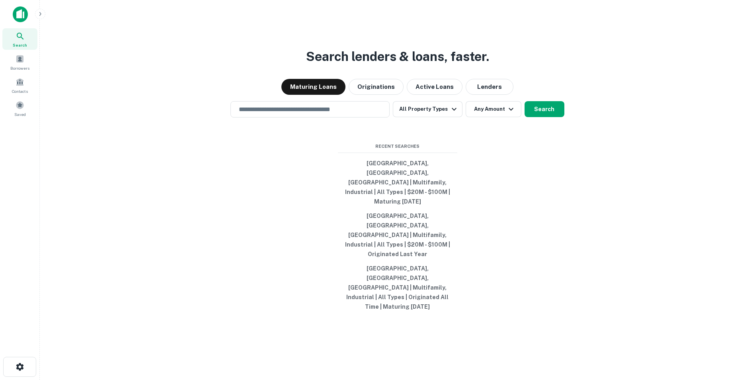  I want to click on div: Borrowers, so click(20, 62).